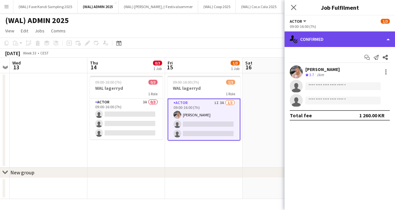 The image size is (395, 210). Describe the element at coordinates (126, 108) in the screenshot. I see `div: 09:00-16:00 (7h)0/3WAL lagerryd1 RoleActor3A0/309:00-16:00 (7h)` at that location.